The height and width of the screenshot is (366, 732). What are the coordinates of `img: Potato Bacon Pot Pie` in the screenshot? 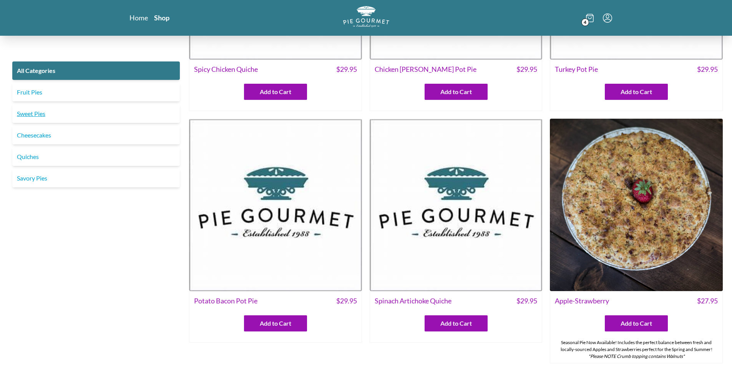 It's located at (275, 205).